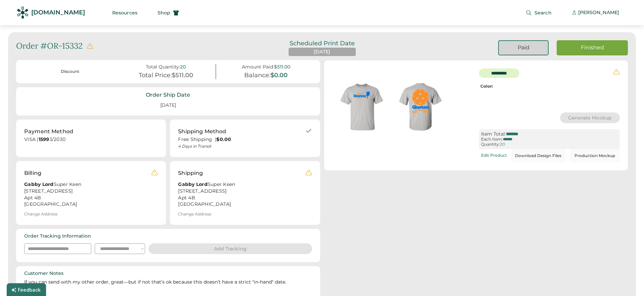 The height and width of the screenshot is (296, 644). What do you see at coordinates (168, 286) in the screenshot?
I see `div: If you can send with my other order, great—but if not that’s ok because this doesn’t have a stric...` at bounding box center [168, 286].